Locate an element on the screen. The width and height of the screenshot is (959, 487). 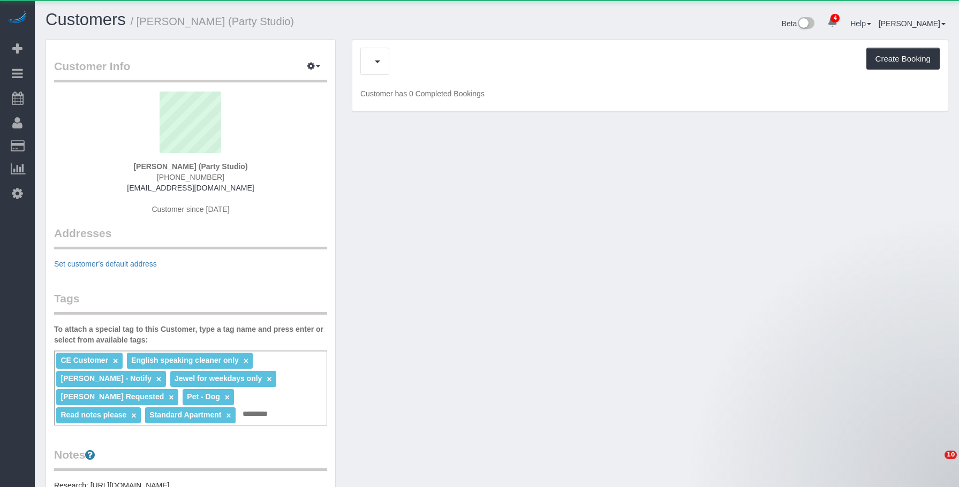
a: Customers is located at coordinates (86, 19).